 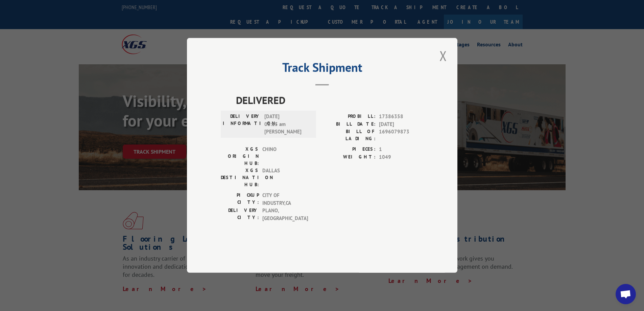 I want to click on span: 1696079873, so click(x=401, y=136).